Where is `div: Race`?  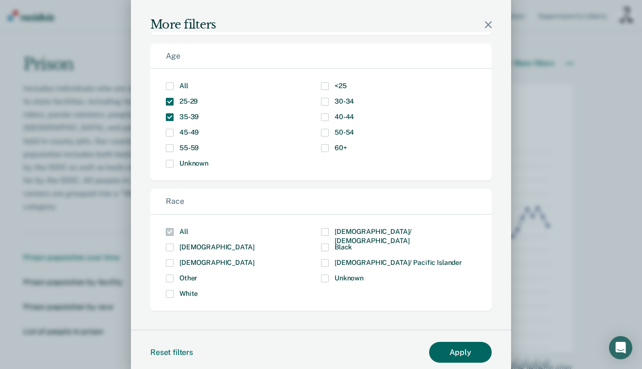 div: Race is located at coordinates (321, 202).